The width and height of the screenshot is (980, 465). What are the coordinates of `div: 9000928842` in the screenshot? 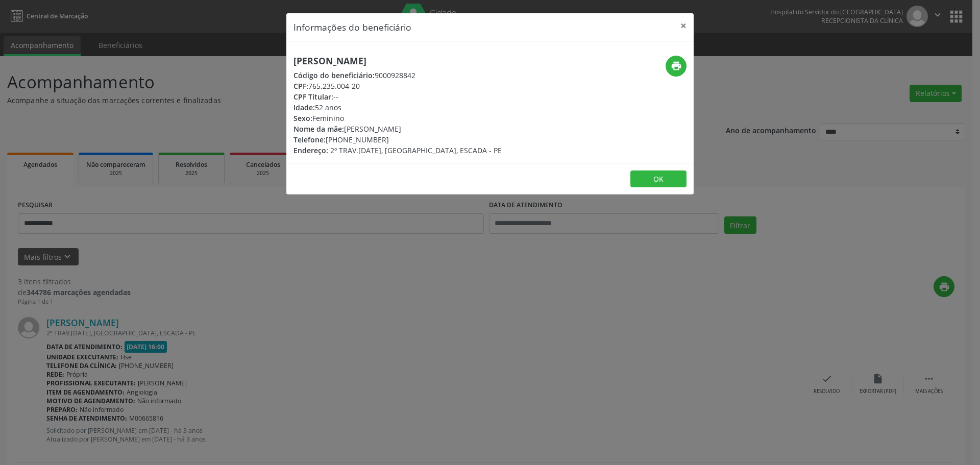 It's located at (398, 75).